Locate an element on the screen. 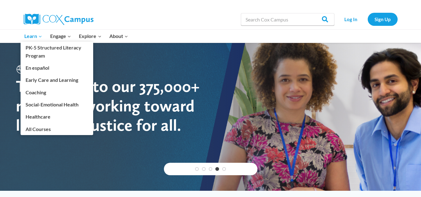 The image size is (421, 197). button: Child menu of Learn is located at coordinates (33, 36).